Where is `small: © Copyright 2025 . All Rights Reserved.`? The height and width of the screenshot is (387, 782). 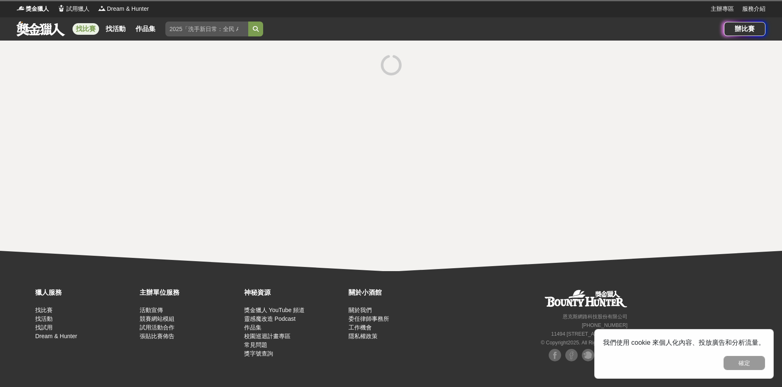
small: © Copyright 2025 . All Rights Reserved. is located at coordinates (584, 343).